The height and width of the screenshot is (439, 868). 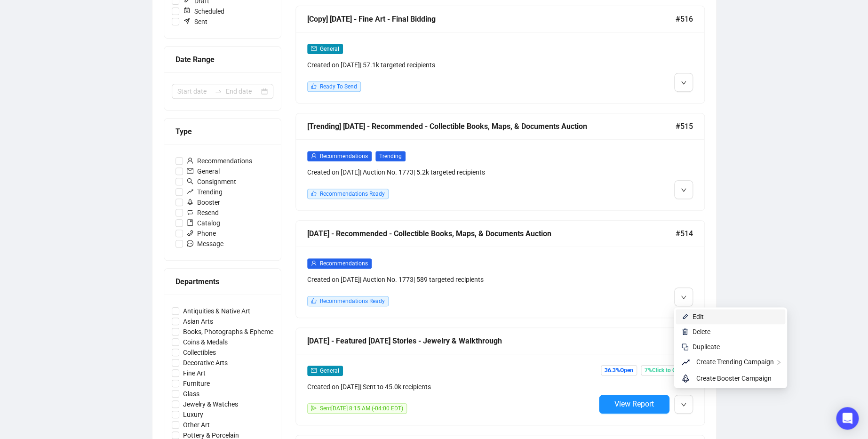 What do you see at coordinates (205, 363) in the screenshot?
I see `span: Decorative Arts` at bounding box center [205, 363].